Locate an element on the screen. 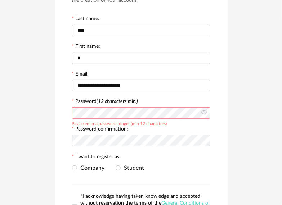  label: I want to register as: is located at coordinates (96, 158).